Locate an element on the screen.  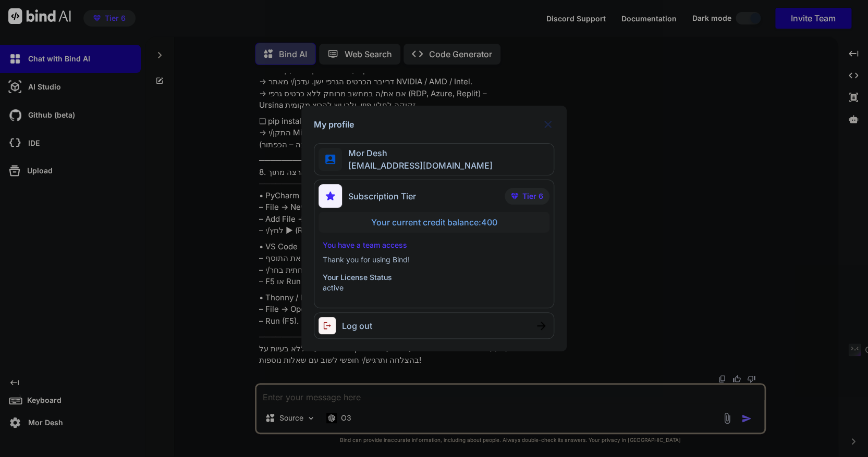
p: You have a team access is located at coordinates (433, 245).